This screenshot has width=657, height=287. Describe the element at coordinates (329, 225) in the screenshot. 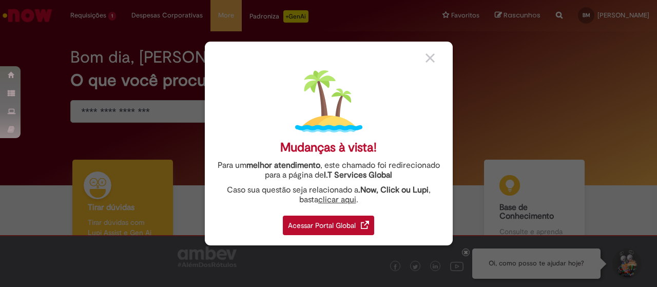

I see `div: Acessar Portal Global` at that location.